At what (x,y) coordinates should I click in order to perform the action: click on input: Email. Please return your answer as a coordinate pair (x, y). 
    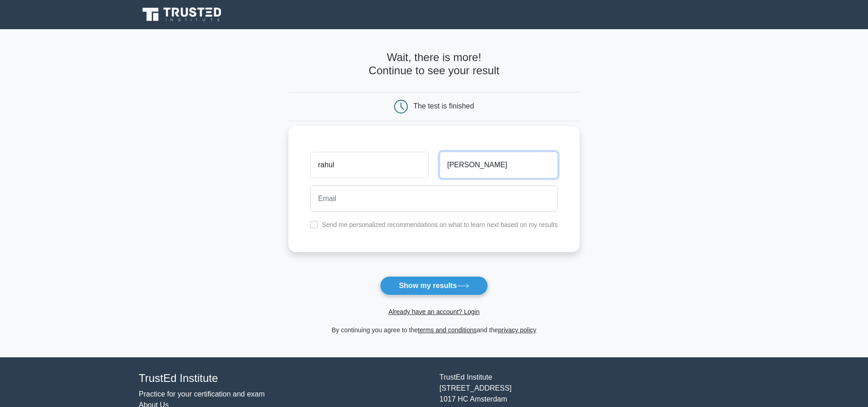
    Looking at the image, I should click on (434, 199).